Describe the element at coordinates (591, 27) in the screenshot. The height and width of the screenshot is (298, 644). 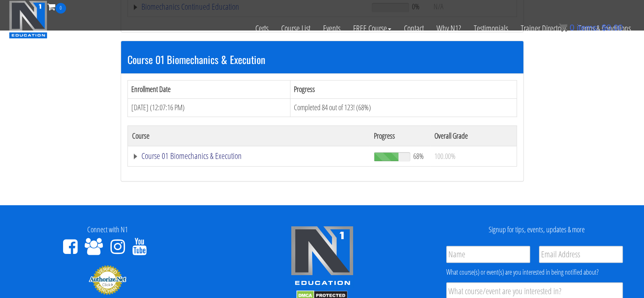
I see `a: 0 items: $0.00` at that location.